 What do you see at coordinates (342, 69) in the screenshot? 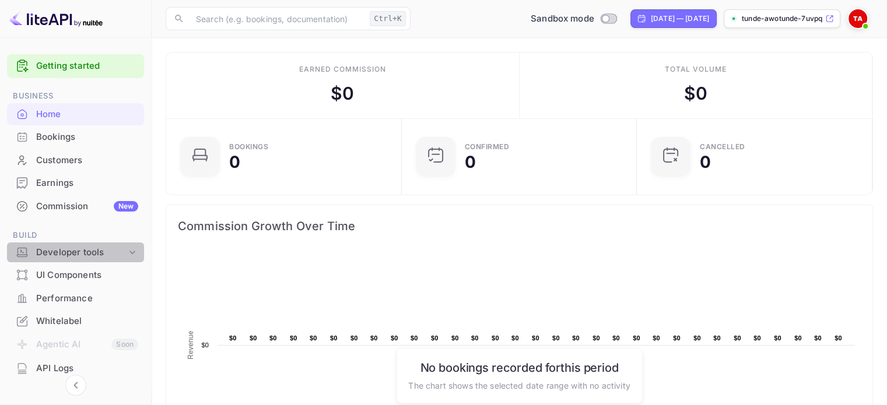
I see `div: Earned commission` at bounding box center [342, 69].